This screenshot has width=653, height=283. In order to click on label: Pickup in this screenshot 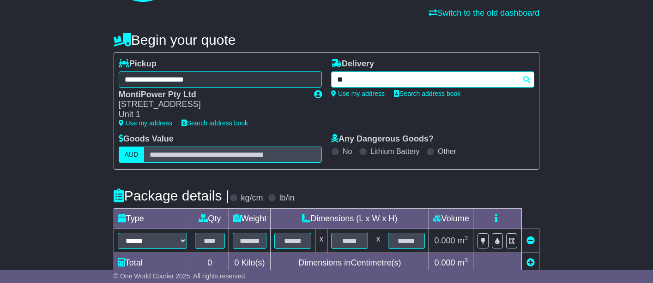, I will do `click(138, 64)`.